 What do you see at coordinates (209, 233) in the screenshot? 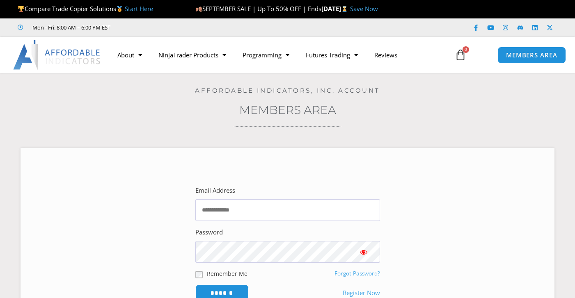
I see `label: Password` at bounding box center [209, 233].